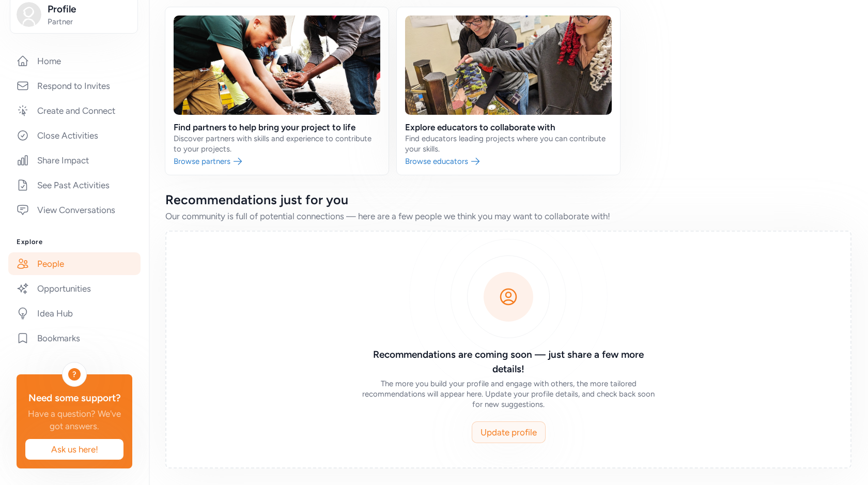  What do you see at coordinates (75, 160) in the screenshot?
I see `a: Share Impact` at bounding box center [75, 160].